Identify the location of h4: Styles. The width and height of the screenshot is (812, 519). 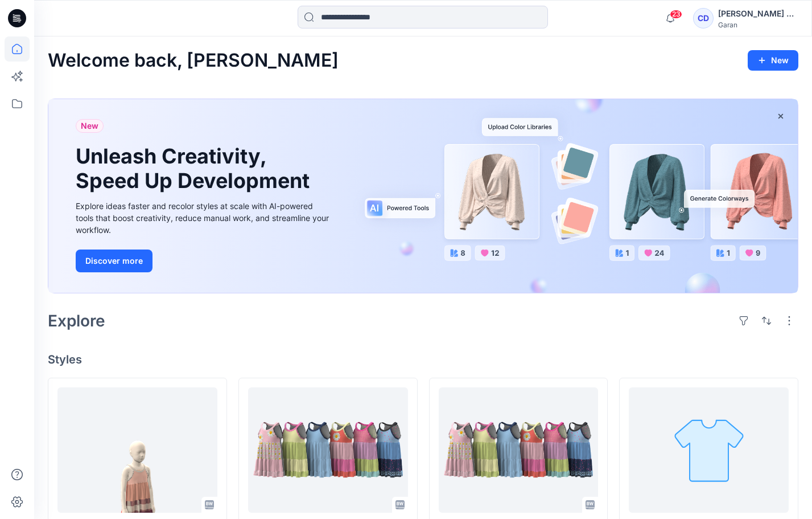
(423, 360).